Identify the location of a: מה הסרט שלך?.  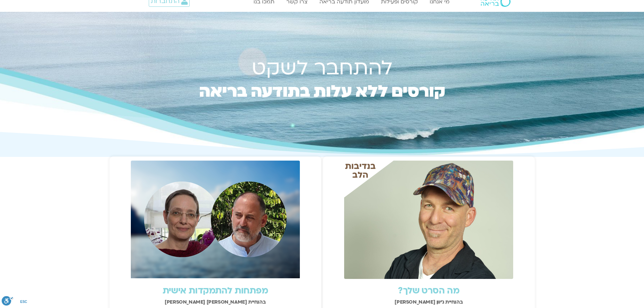
(429, 291).